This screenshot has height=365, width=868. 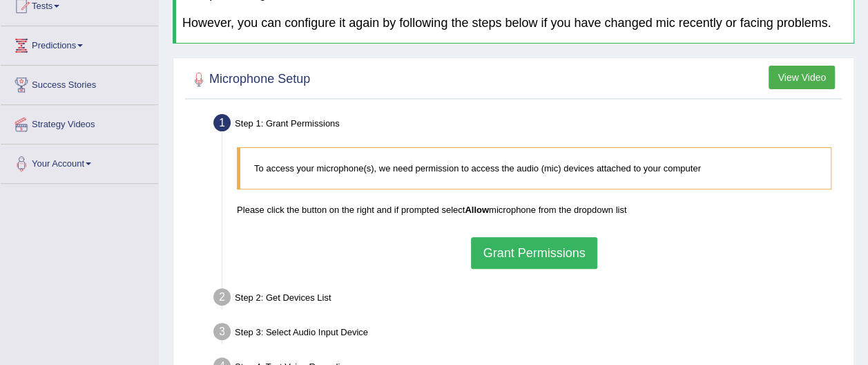 I want to click on button: Grant Permissions, so click(x=534, y=253).